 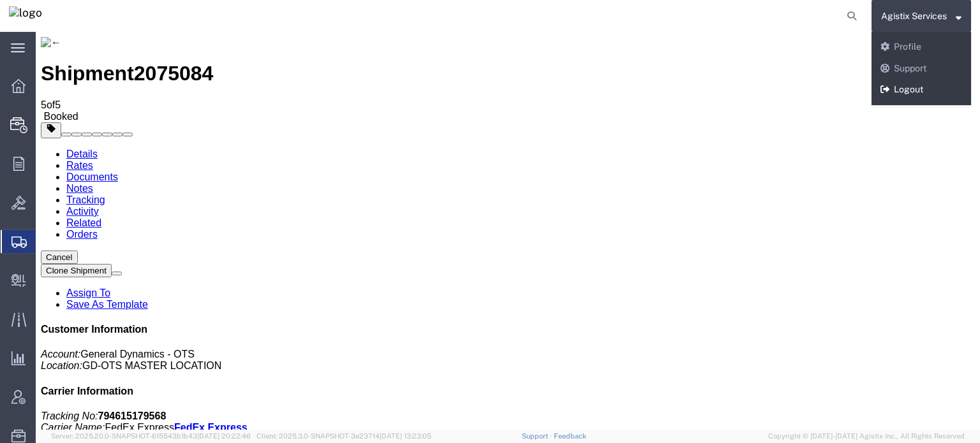 What do you see at coordinates (472, 298) in the screenshot?
I see `h4: Customer Information` at bounding box center [472, 298].